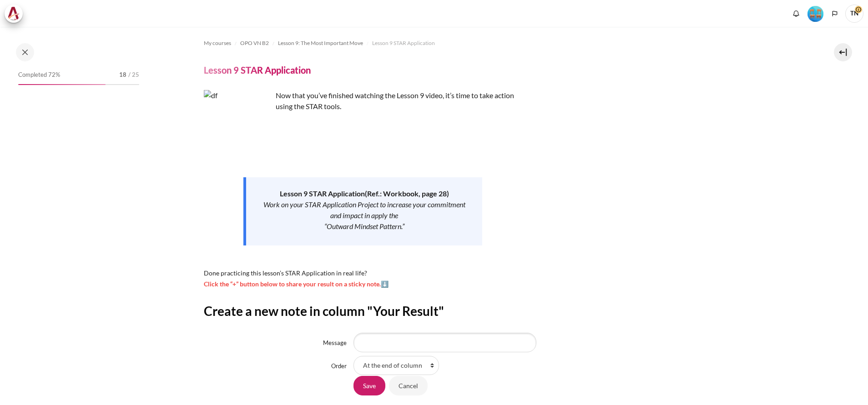 The height and width of the screenshot is (405, 868). What do you see at coordinates (403, 43) in the screenshot?
I see `a: Lesson 9 STAR Application` at bounding box center [403, 43].